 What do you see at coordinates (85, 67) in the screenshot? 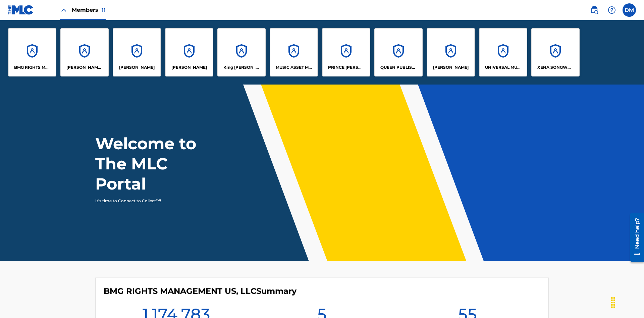
I see `p: CLEO SONGWRITER` at bounding box center [85, 67].